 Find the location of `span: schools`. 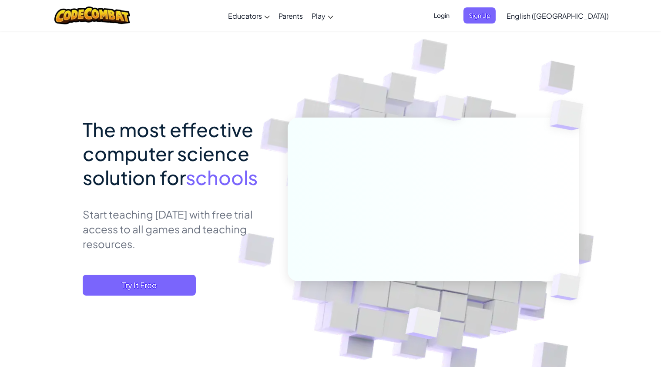

span: schools is located at coordinates (221, 177).